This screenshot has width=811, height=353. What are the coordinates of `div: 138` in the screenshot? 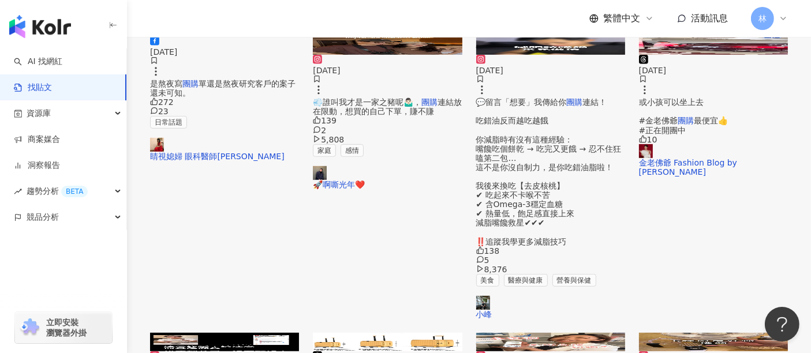 It's located at (551, 251).